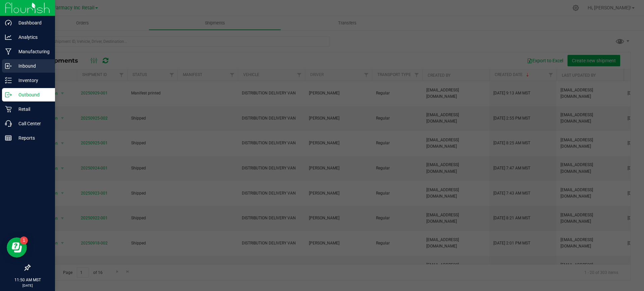  I want to click on inline-svg: Analytics, so click(8, 37).